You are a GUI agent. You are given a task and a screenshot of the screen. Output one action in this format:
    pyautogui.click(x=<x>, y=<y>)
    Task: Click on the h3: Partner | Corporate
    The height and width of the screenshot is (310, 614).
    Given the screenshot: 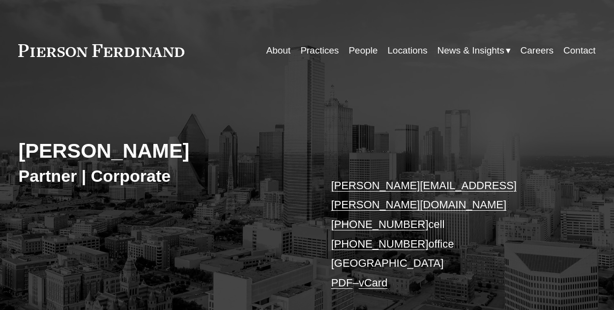 What is the action you would take?
    pyautogui.click(x=162, y=176)
    